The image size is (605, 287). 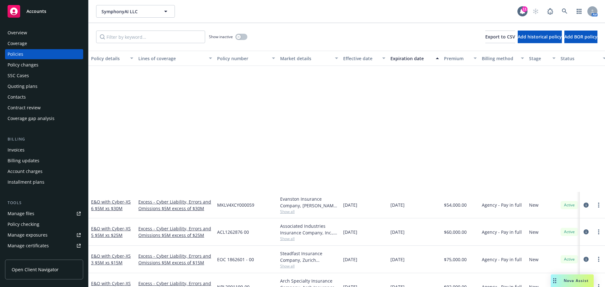 What do you see at coordinates (21, 214) in the screenshot?
I see `div: Manage files` at bounding box center [21, 214].